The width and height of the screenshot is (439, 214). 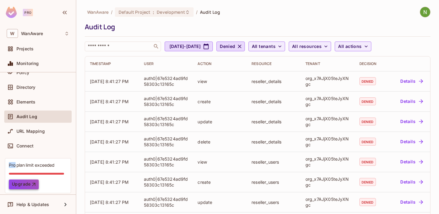 I want to click on img: Navanath Jadhav, so click(x=425, y=12).